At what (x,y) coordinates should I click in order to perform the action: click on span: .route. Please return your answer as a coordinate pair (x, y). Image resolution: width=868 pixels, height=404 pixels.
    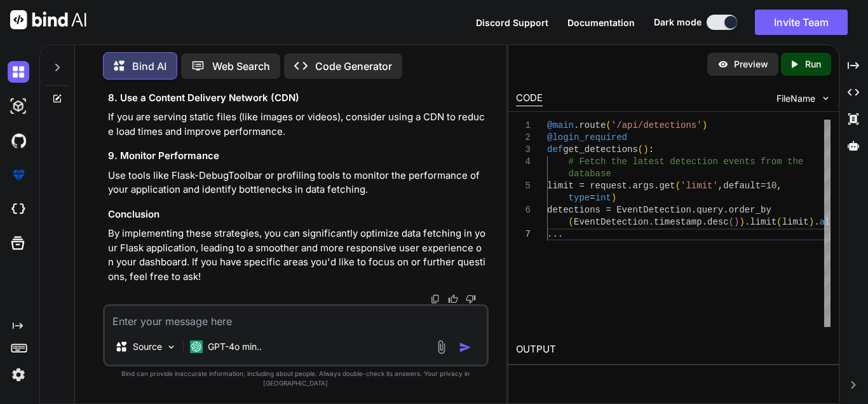
    Looking at the image, I should click on (590, 125).